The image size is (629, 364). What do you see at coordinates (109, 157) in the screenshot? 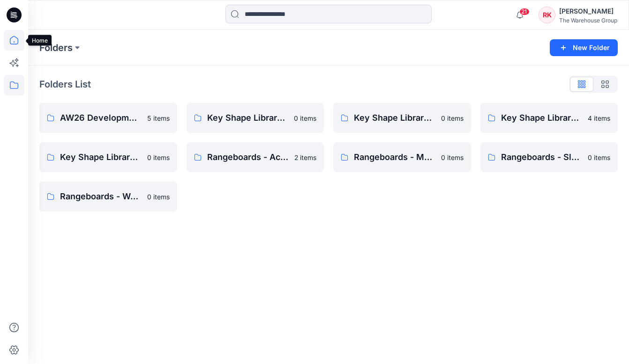
I see `a: Key Shape Library - Womenswear0 items` at bounding box center [109, 157].